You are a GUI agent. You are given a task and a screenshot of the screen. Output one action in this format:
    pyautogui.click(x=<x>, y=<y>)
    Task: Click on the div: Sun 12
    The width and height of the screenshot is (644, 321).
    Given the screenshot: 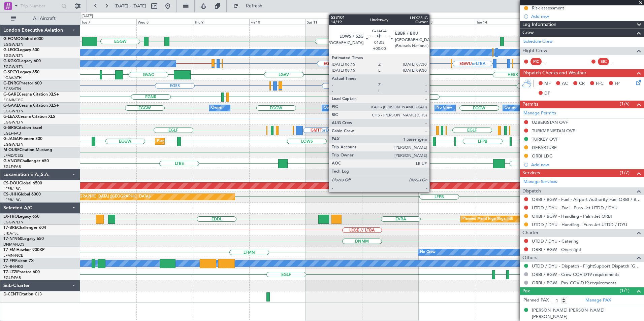 What is the action you would take?
    pyautogui.click(x=390, y=22)
    